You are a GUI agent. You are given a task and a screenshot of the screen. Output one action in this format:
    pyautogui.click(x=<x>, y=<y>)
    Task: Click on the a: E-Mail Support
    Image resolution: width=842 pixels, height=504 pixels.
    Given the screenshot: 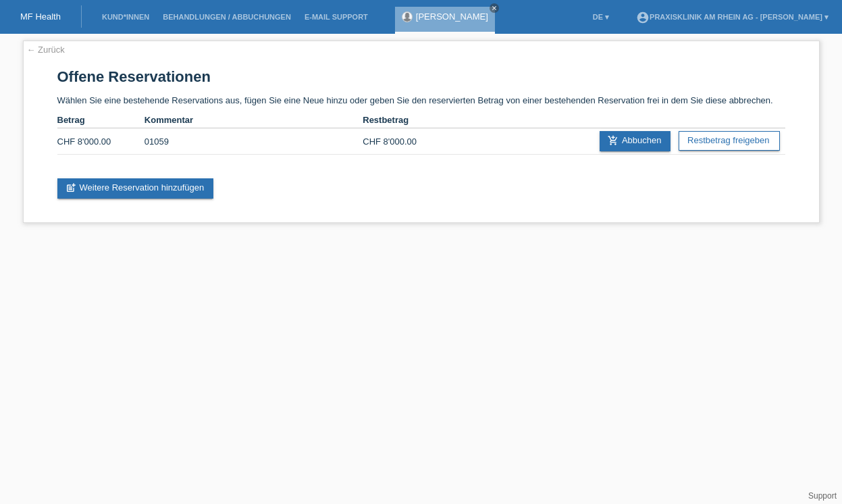 What is the action you would take?
    pyautogui.click(x=337, y=17)
    